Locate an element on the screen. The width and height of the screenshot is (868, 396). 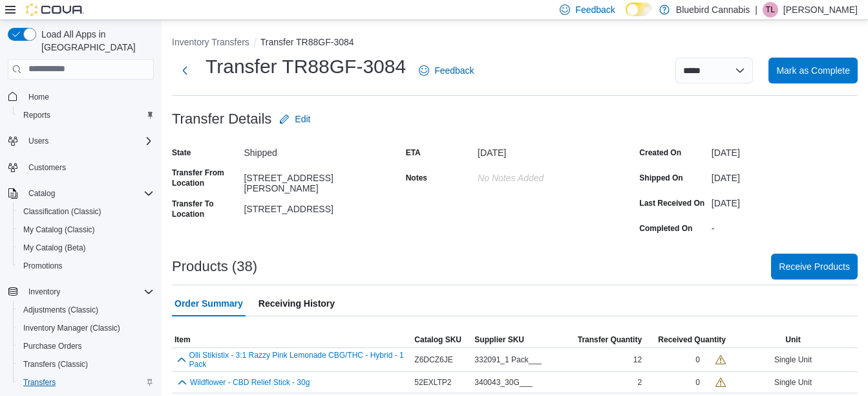
span: Receive Products is located at coordinates (815, 267).